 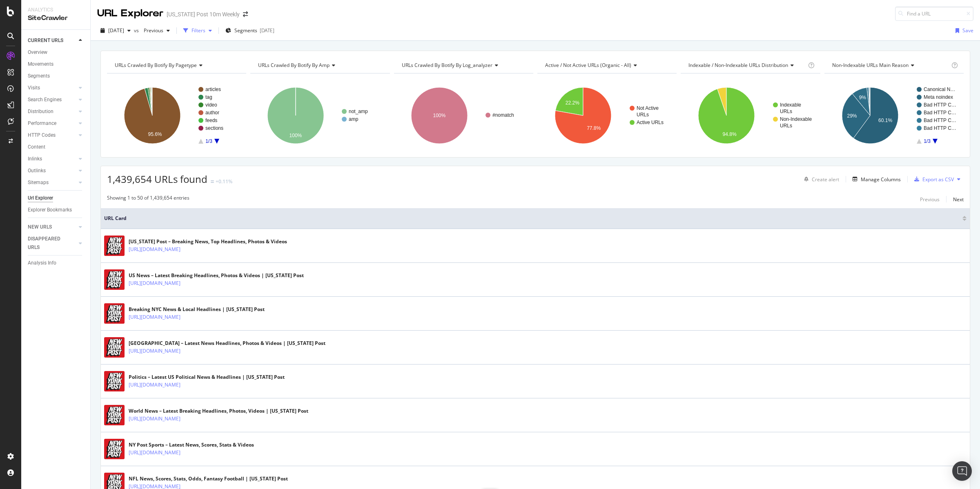 What do you see at coordinates (41, 198) in the screenshot?
I see `div: Url Explorer` at bounding box center [41, 198].